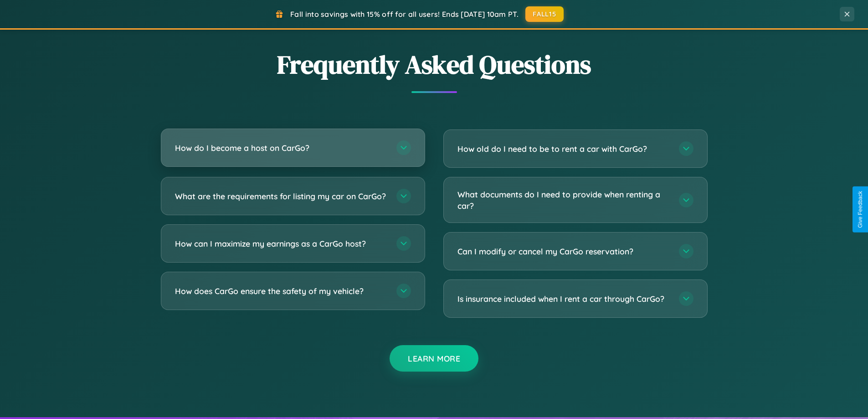 Image resolution: width=868 pixels, height=419 pixels. Describe the element at coordinates (434, 64) in the screenshot. I see `h2: Frequently Asked Questions` at that location.